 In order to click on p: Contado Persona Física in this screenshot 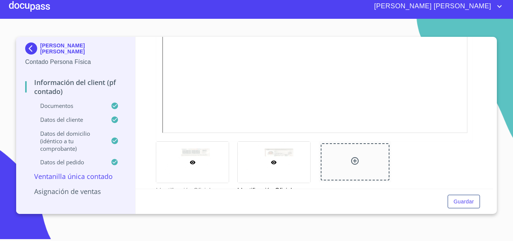, I will do `click(75, 62)`.